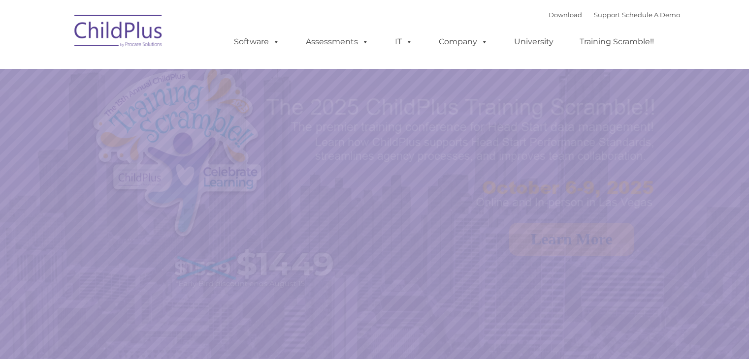 The width and height of the screenshot is (749, 359). Describe the element at coordinates (534, 42) in the screenshot. I see `a: University` at that location.